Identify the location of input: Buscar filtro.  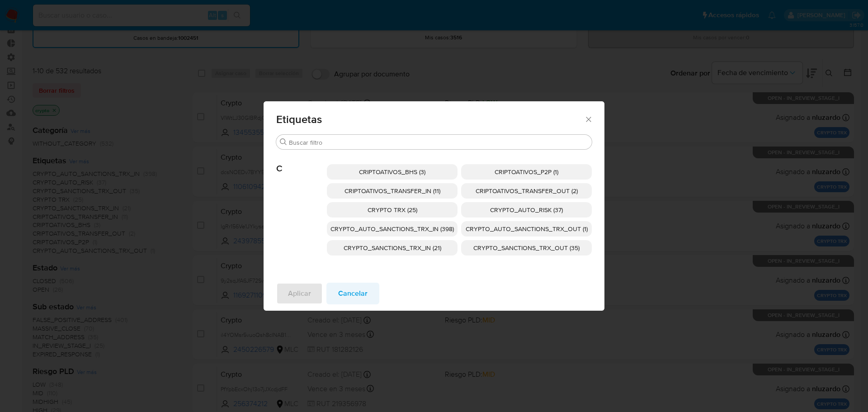
(438, 142).